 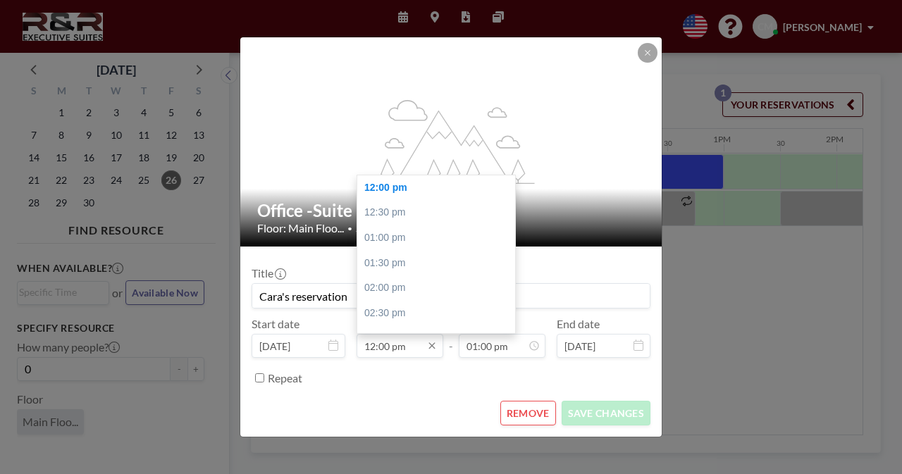 What do you see at coordinates (452, 211) in the screenshot?
I see `h2: Office -Suite 105` at bounding box center [452, 211].